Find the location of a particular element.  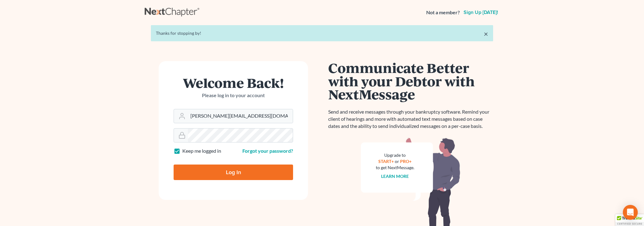

p: Please log in to your account is located at coordinates (234, 95).